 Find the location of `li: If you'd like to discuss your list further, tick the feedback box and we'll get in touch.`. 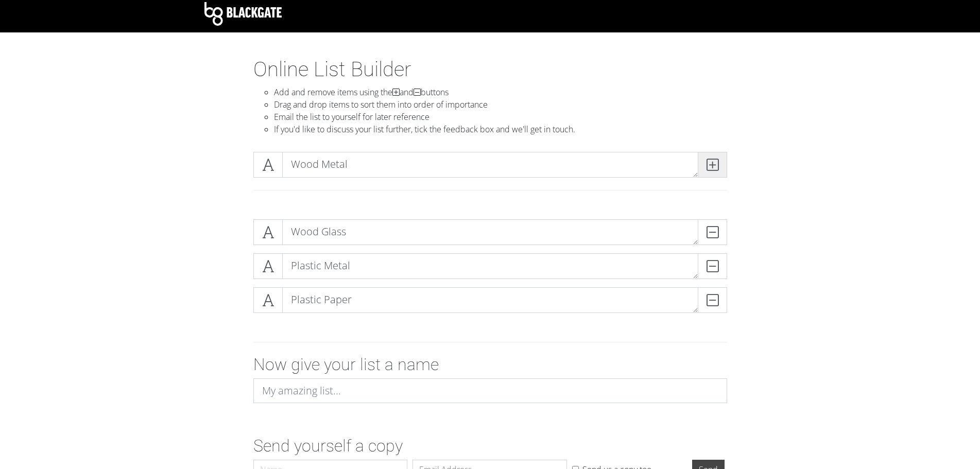

li: If you'd like to discuss your list further, tick the feedback box and we'll get in touch. is located at coordinates (501, 130).